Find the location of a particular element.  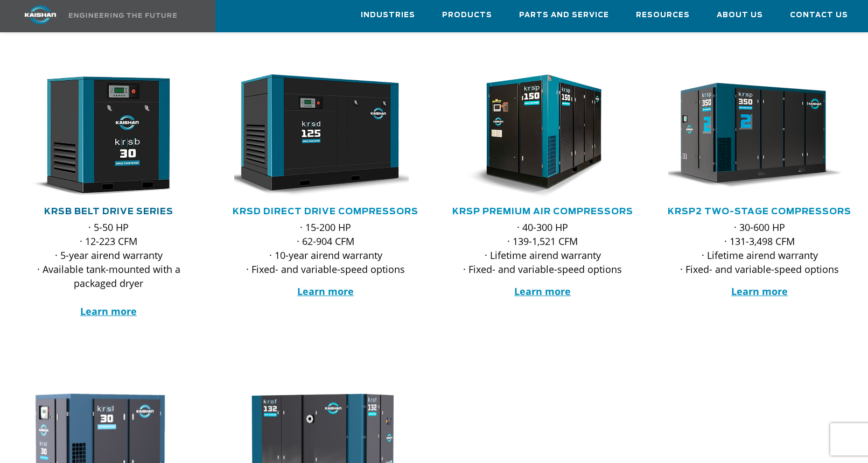

a: KRSD Direct Drive Compressors is located at coordinates (326, 212).